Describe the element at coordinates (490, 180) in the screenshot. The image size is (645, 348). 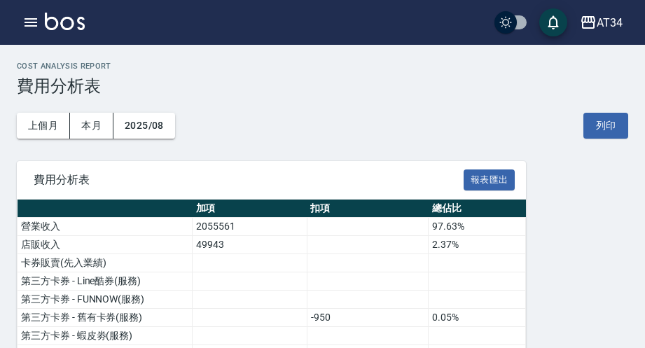
I see `button: 報表匯出` at that location.